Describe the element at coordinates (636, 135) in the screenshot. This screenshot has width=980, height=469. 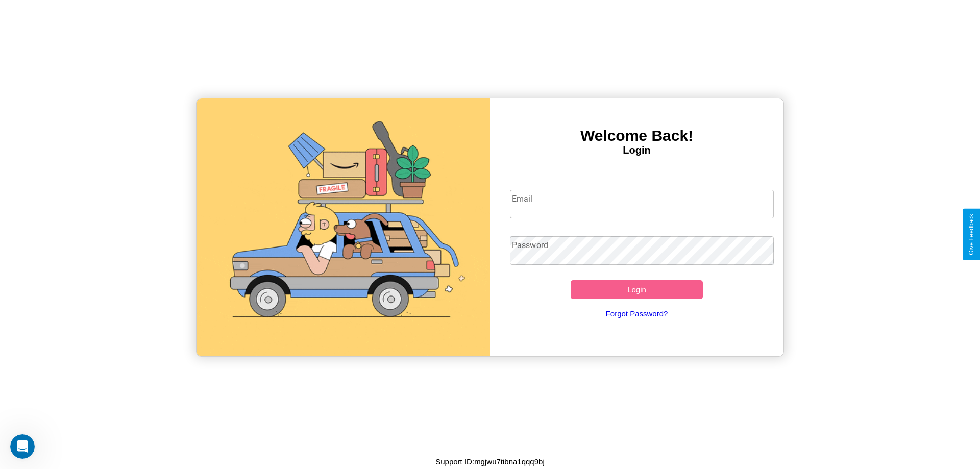
I see `h3: Welcome Back!` at that location.